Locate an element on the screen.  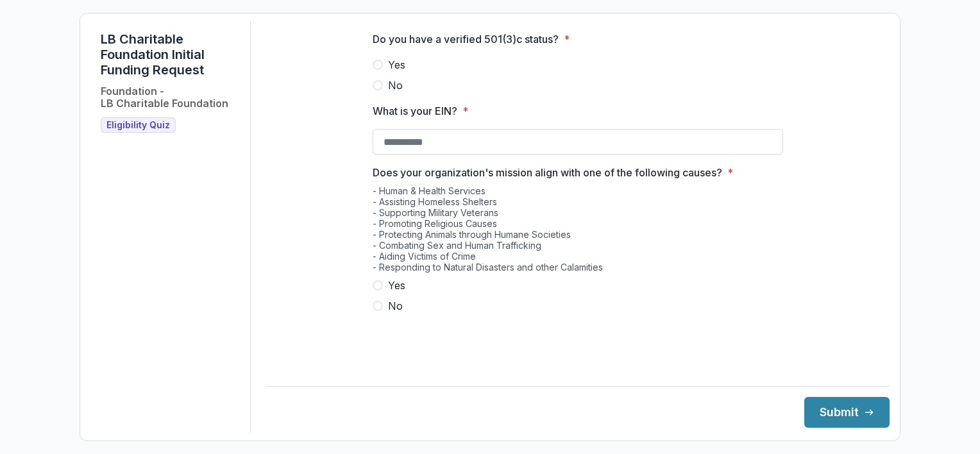
p: Does your organization's mission align with one of the following causes? is located at coordinates (547, 172).